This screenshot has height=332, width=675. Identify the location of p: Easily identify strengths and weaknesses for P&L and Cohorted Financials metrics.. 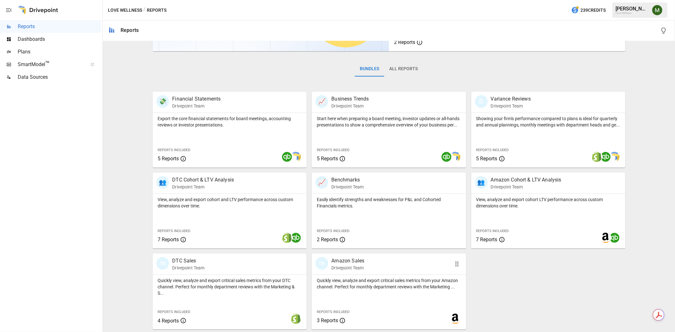
(388, 203).